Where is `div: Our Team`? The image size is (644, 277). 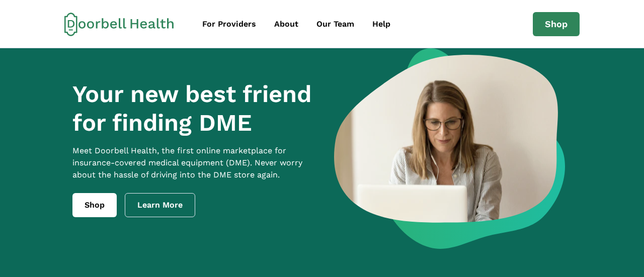 div: Our Team is located at coordinates (335, 24).